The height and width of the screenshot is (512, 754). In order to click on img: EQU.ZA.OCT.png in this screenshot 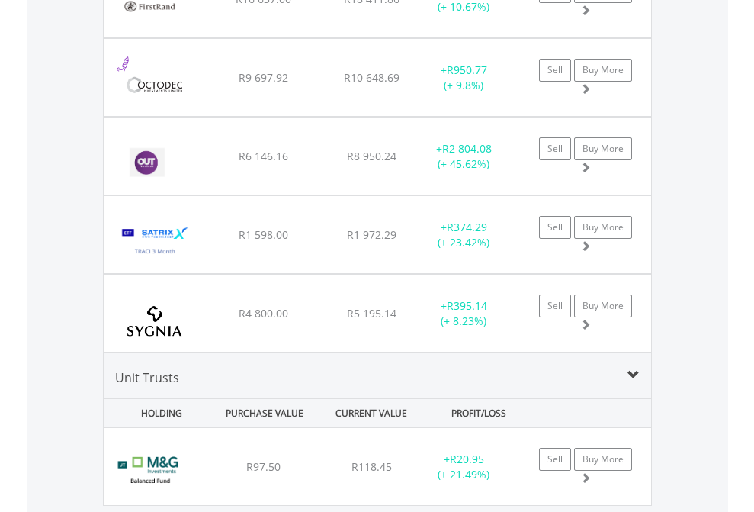, I will do `click(154, 85)`.